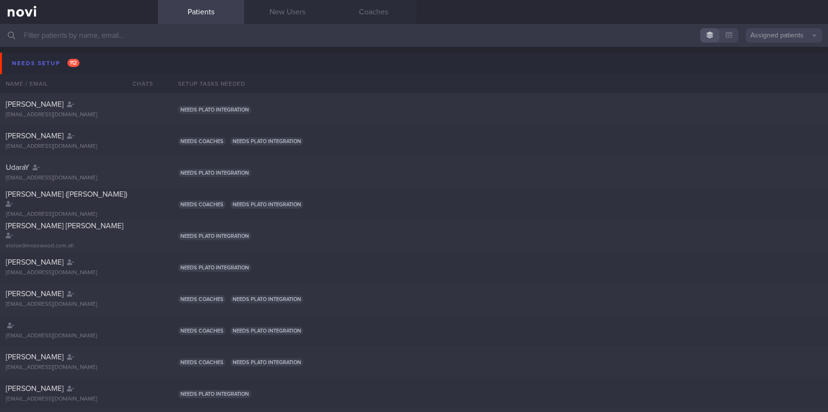 Image resolution: width=828 pixels, height=412 pixels. What do you see at coordinates (139, 84) in the screenshot?
I see `div: Chats` at bounding box center [139, 84].